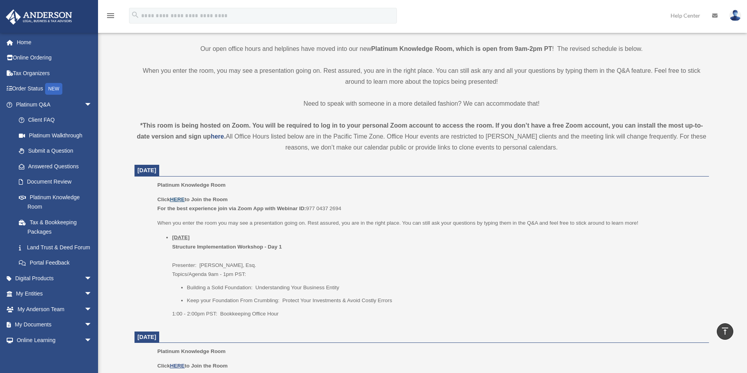  What do you see at coordinates (421, 49) in the screenshot?
I see `p: Our open office hours and helplines have moved into our new ! The revised schedule is below.` at bounding box center [421, 49].